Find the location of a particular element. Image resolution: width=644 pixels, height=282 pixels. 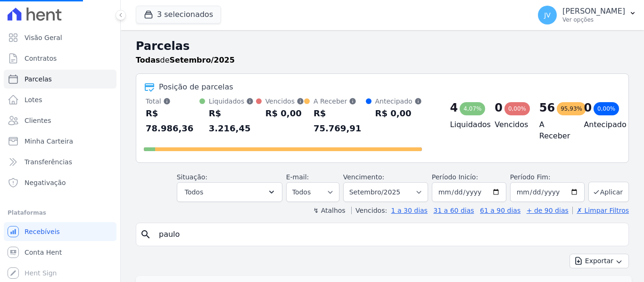

div: Antecipado is located at coordinates (399, 101).